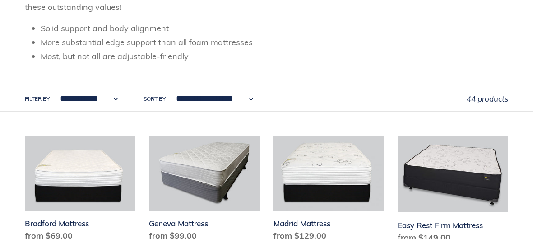 The height and width of the screenshot is (239, 533). Describe the element at coordinates (275, 28) in the screenshot. I see `li: Solid support and body alignment` at that location.